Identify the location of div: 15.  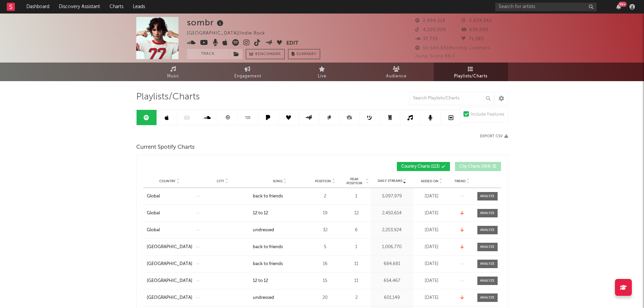
(325, 281).